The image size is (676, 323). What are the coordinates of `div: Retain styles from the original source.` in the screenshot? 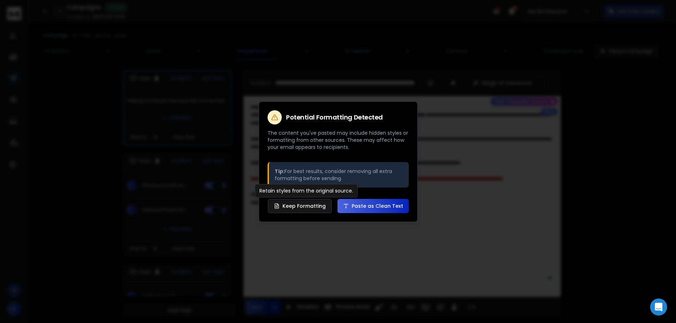 It's located at (306, 191).